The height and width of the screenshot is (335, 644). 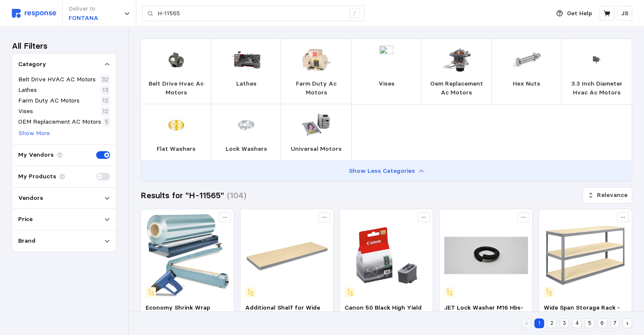 What do you see at coordinates (577, 323) in the screenshot?
I see `button: 4` at bounding box center [577, 323].